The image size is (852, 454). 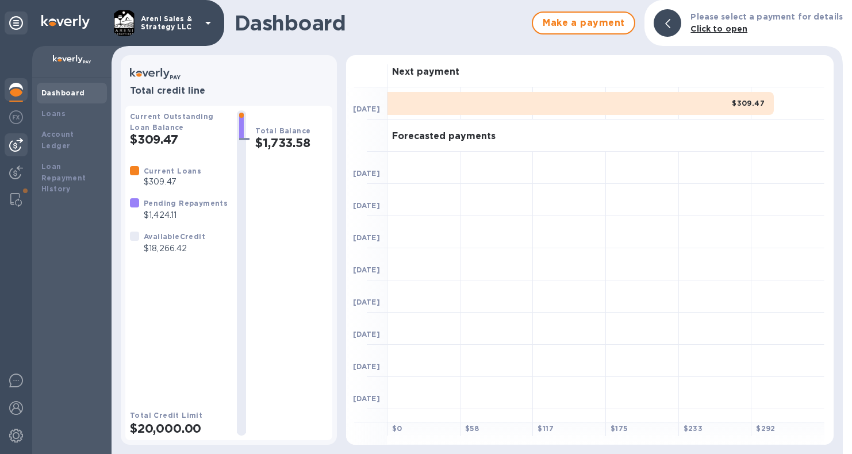 What do you see at coordinates (64, 178) in the screenshot?
I see `b: Loan Repayment History` at bounding box center [64, 178].